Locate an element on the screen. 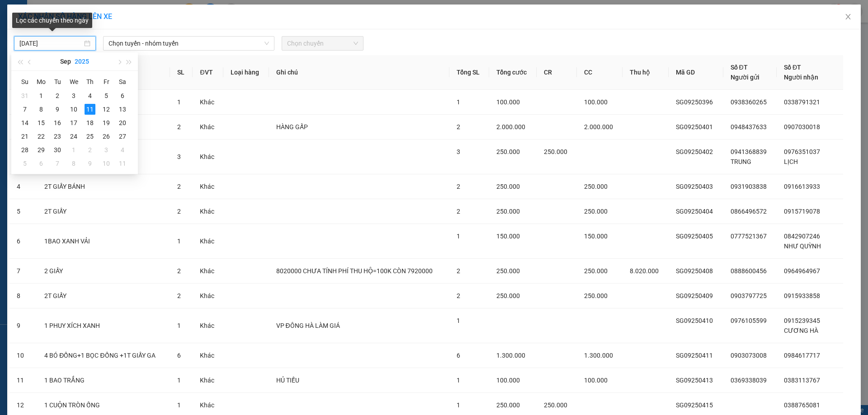 This screenshot has height=415, width=868. div: 20 is located at coordinates (123, 123).